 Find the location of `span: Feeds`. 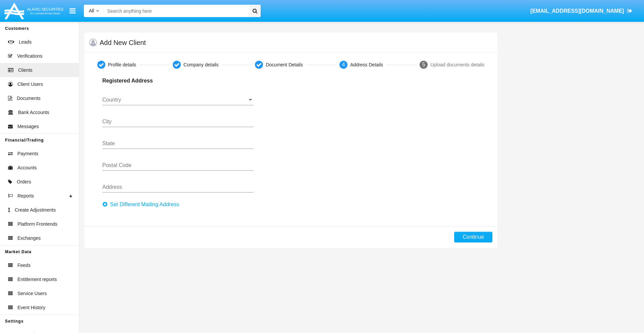

span: Feeds is located at coordinates (24, 265).